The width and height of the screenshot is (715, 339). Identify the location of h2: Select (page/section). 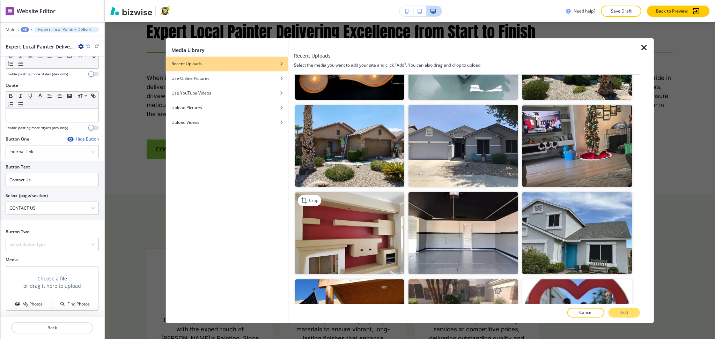
(27, 196).